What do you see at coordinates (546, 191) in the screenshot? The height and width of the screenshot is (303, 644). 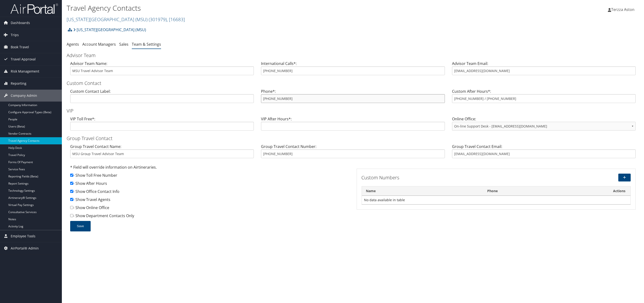 I see `th: Phone: activate to sort column ascending` at bounding box center [546, 191].